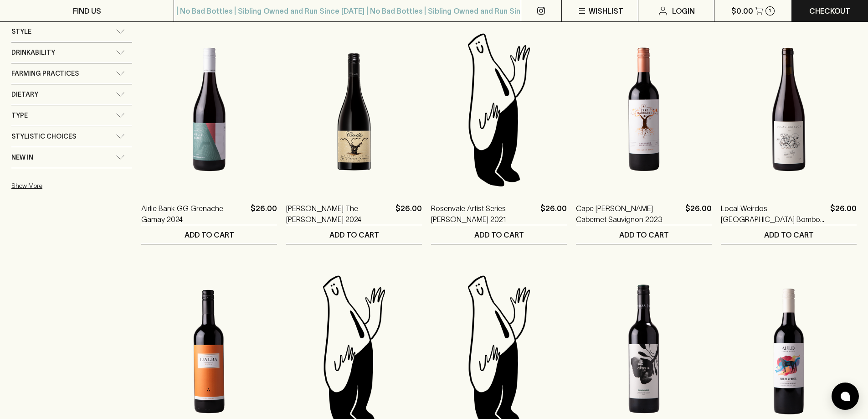 This screenshot has width=868, height=419. I want to click on span: Stylistic Choices, so click(44, 136).